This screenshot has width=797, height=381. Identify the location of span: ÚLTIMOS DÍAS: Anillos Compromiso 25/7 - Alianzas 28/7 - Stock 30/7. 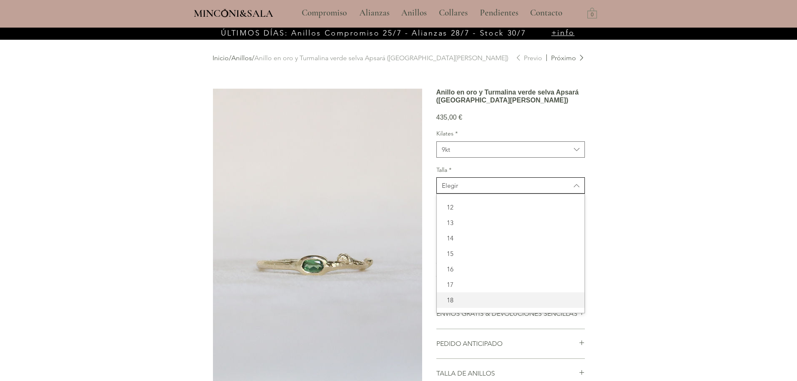
(373, 33).